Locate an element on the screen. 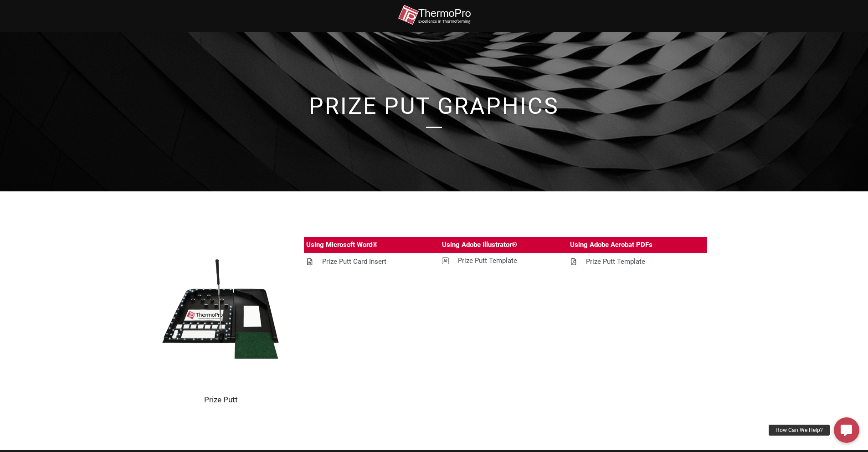 The width and height of the screenshot is (868, 452). a: Prize Putt Card Insert is located at coordinates (372, 261).